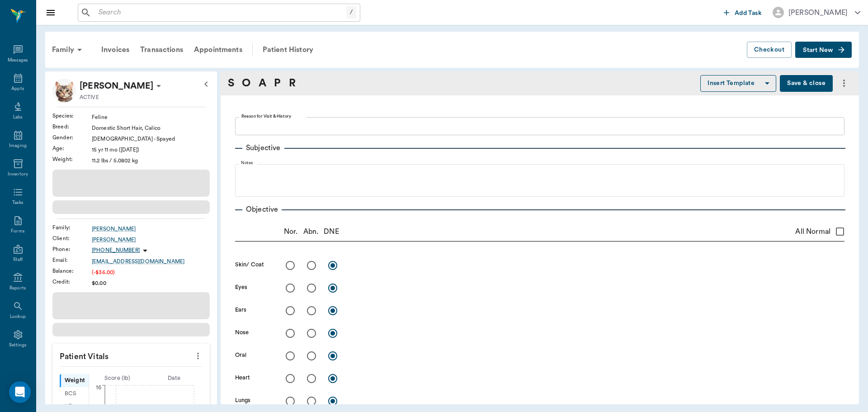  I want to click on div: Weight, so click(74, 380).